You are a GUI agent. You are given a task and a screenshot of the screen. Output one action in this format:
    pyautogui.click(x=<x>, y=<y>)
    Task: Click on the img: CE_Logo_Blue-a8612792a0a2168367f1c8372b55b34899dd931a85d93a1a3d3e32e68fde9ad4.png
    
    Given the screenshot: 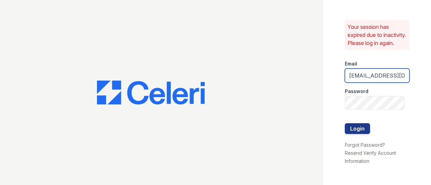 What is the action you would take?
    pyautogui.click(x=151, y=93)
    